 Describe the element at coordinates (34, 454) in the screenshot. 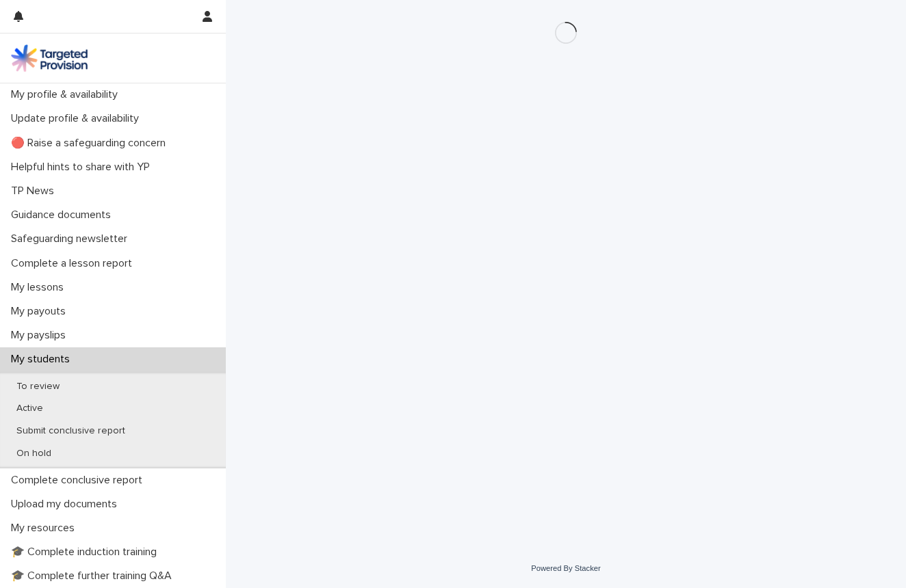

I see `p: On hold` at that location.